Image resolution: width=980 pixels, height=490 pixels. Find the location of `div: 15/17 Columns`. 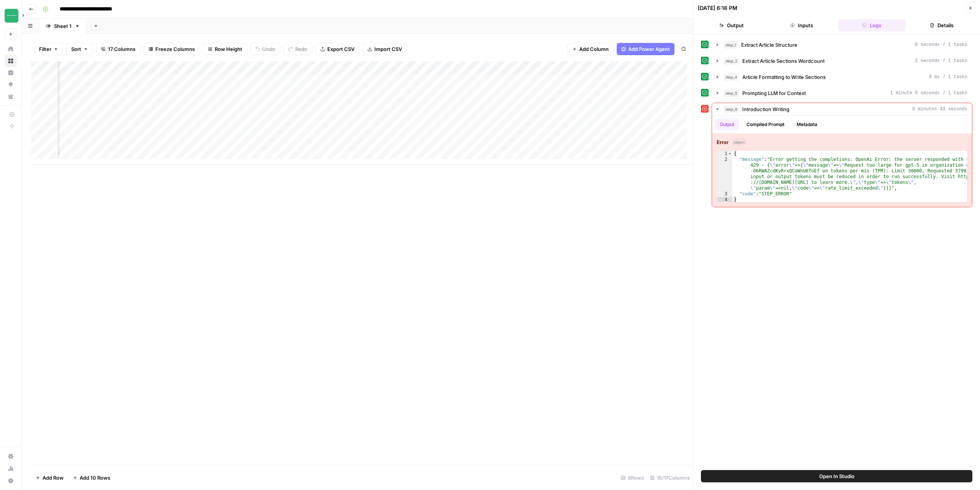

div: 15/17 Columns is located at coordinates (670, 477).